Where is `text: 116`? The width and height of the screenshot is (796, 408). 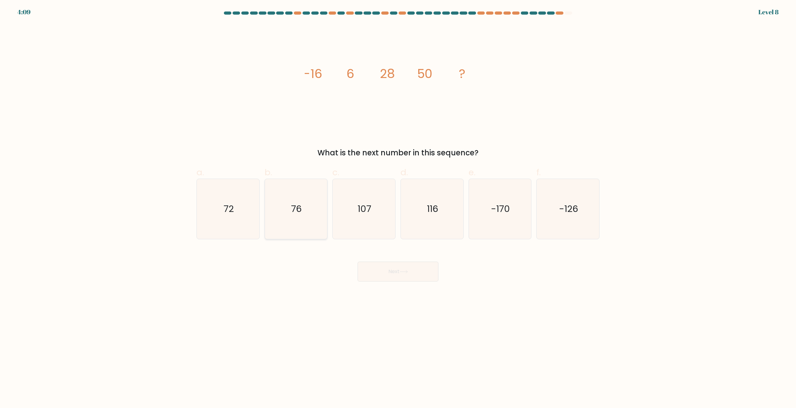 text: 116 is located at coordinates (432, 209).